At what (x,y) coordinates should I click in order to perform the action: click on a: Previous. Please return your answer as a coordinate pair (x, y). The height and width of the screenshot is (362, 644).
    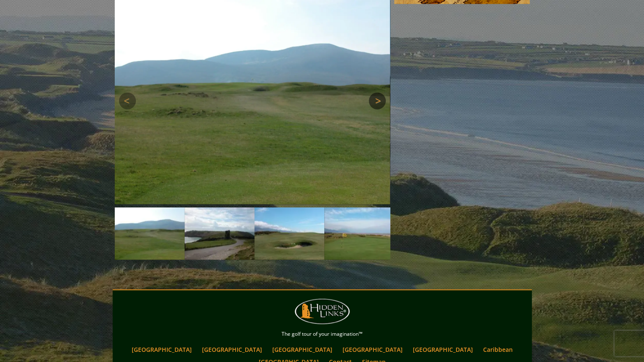
    Looking at the image, I should click on (127, 101).